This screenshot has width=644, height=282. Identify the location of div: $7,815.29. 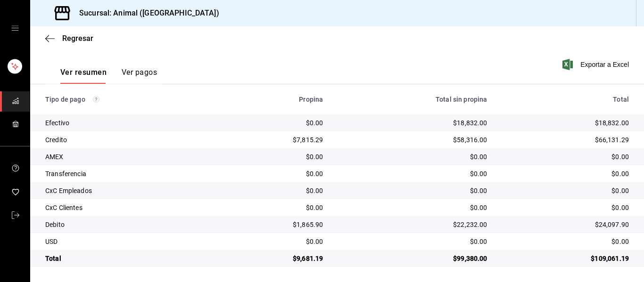
(274, 140).